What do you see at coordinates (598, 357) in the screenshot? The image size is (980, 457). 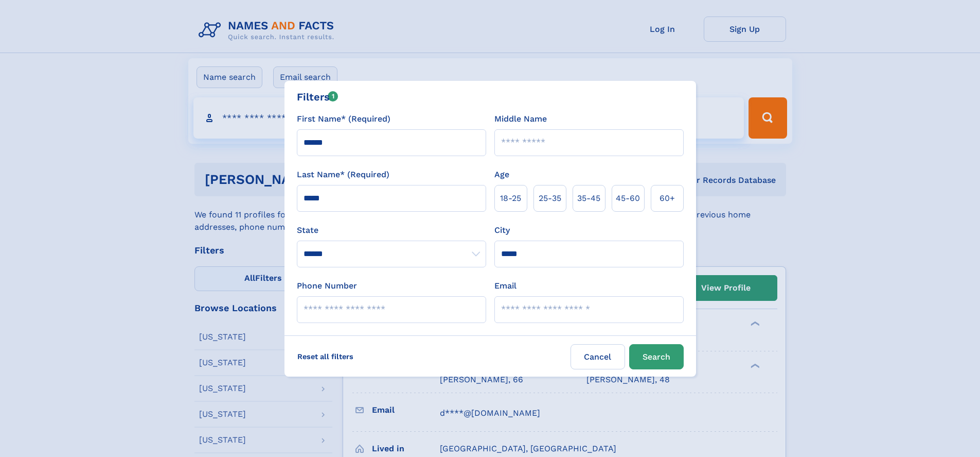 I see `label: Cancel` at bounding box center [598, 357].